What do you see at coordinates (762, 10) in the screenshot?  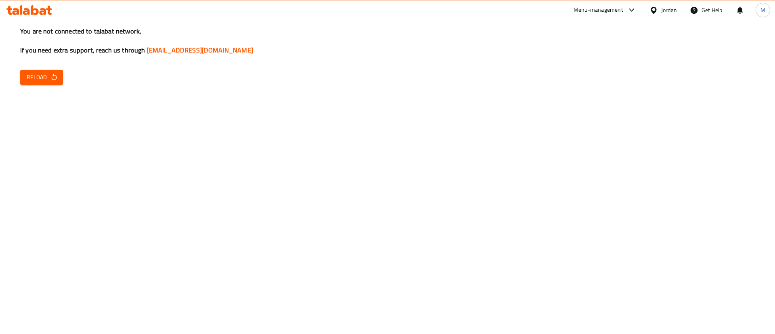 I see `span: M` at bounding box center [762, 10].